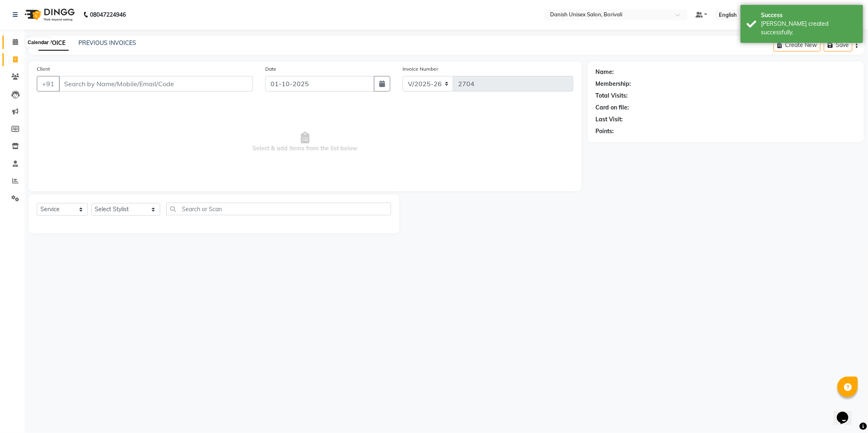 This screenshot has width=868, height=433. I want to click on button: Save, so click(838, 45).